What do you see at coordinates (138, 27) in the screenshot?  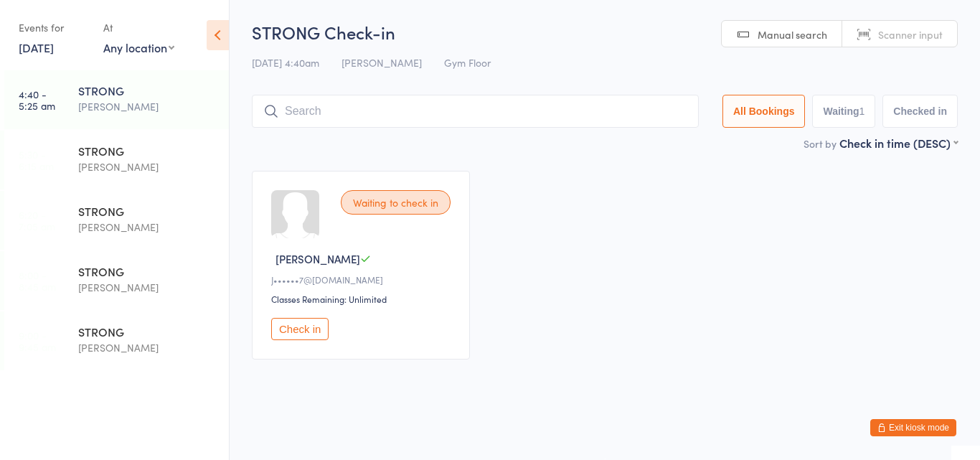 I see `div: At` at bounding box center [138, 27].